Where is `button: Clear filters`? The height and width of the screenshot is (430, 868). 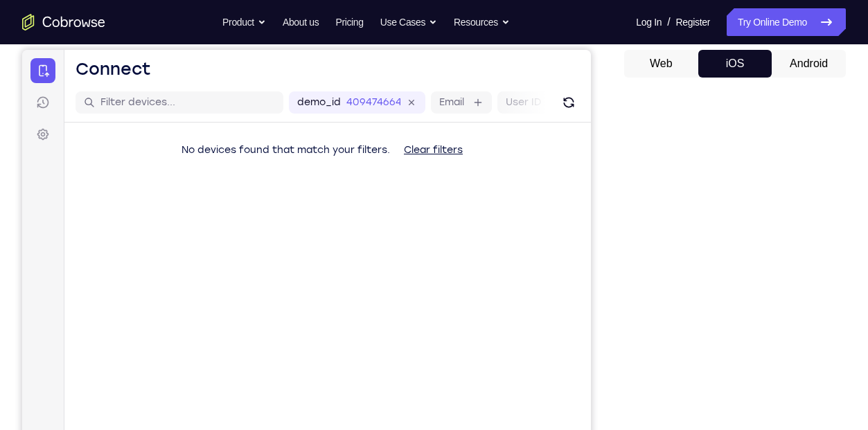
button: Clear filters is located at coordinates (411, 100).